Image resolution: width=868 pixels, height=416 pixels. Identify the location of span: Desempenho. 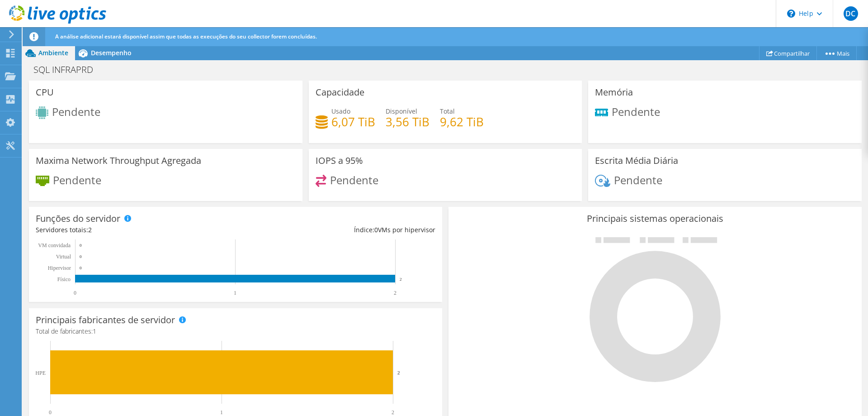
(111, 53).